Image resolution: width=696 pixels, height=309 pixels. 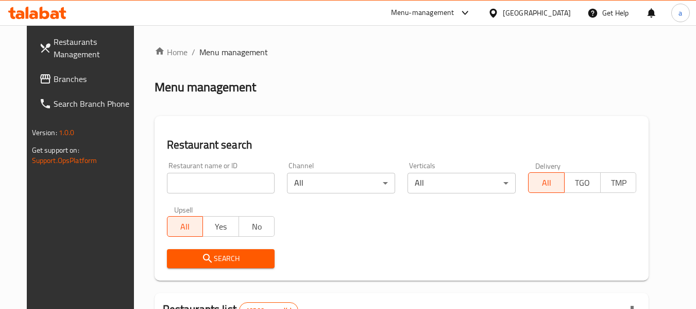 What do you see at coordinates (94, 79) in the screenshot?
I see `span: Branches` at bounding box center [94, 79].